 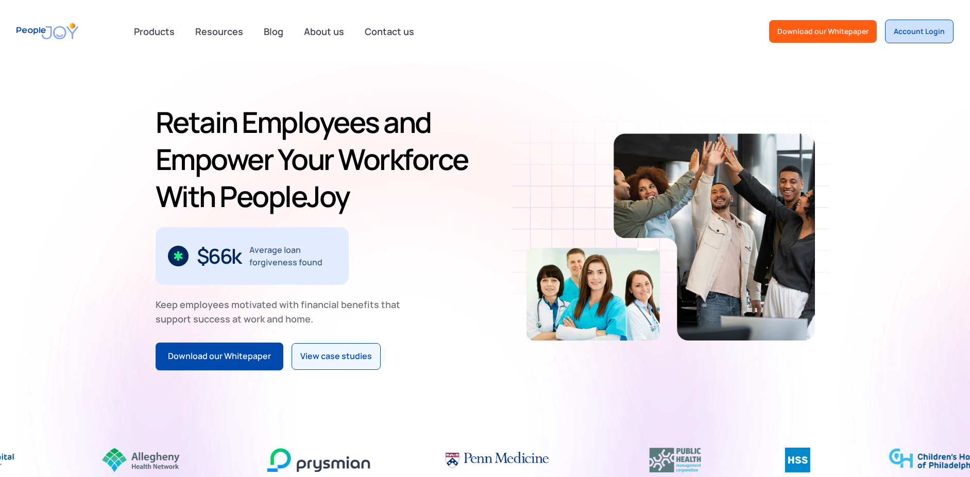 I want to click on a: About us, so click(x=324, y=31).